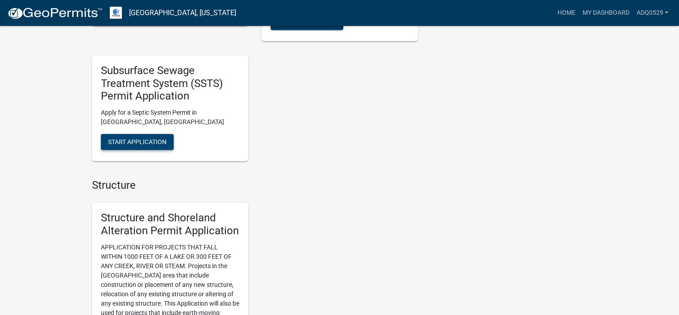 The width and height of the screenshot is (679, 315). Describe the element at coordinates (170, 224) in the screenshot. I see `h5: Structure and Shoreland Alteration Permit Application` at that location.